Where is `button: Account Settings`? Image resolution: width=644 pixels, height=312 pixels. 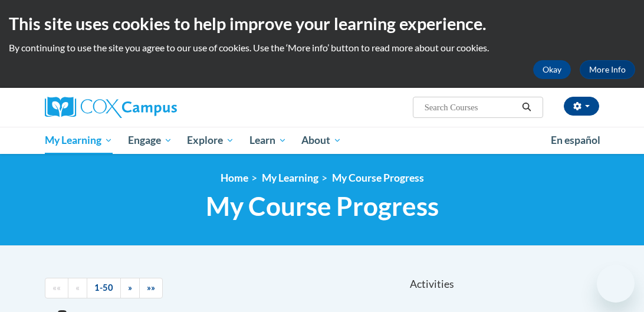
button: Account Settings is located at coordinates (582, 106).